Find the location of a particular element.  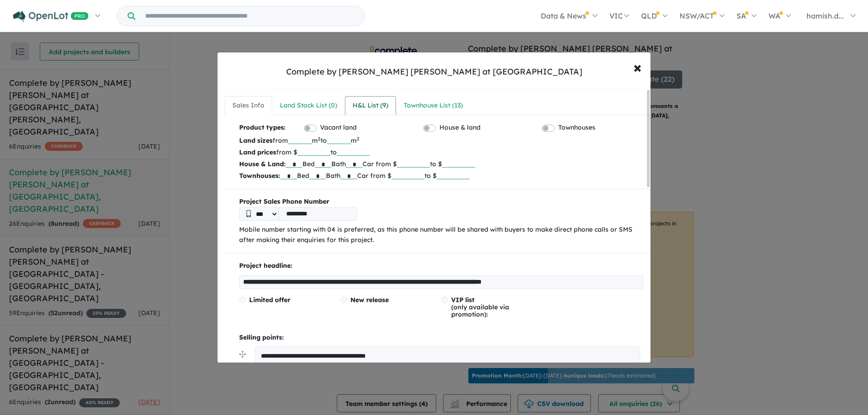

label: Townhouses is located at coordinates (576, 128).